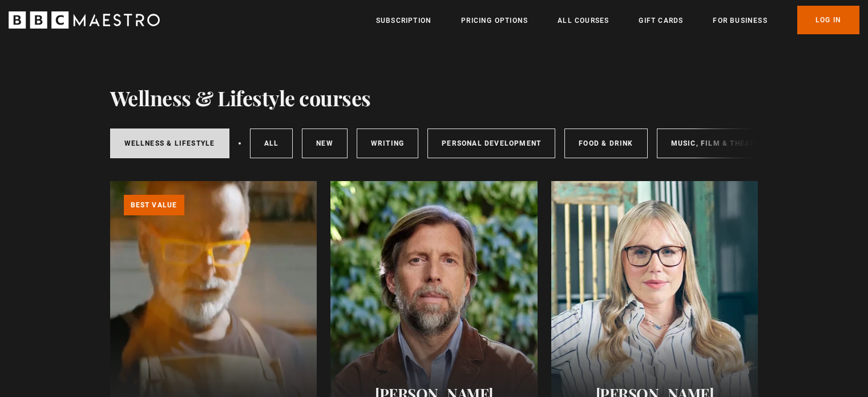  What do you see at coordinates (403, 21) in the screenshot?
I see `a: Subscription` at bounding box center [403, 21].